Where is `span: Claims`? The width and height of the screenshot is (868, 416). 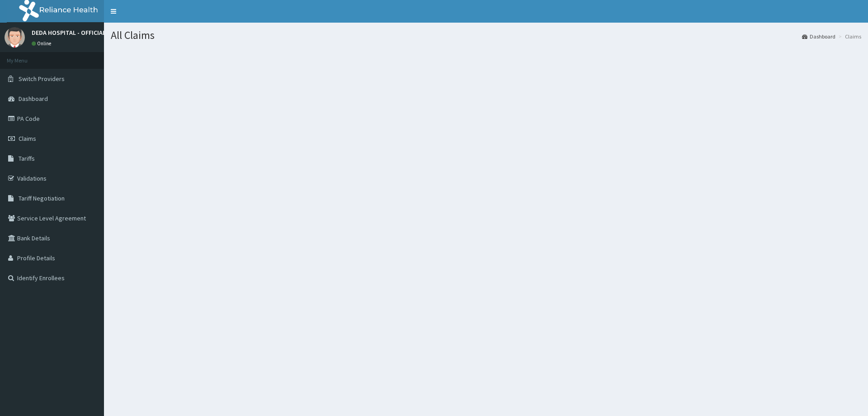
span: Claims is located at coordinates (27, 139).